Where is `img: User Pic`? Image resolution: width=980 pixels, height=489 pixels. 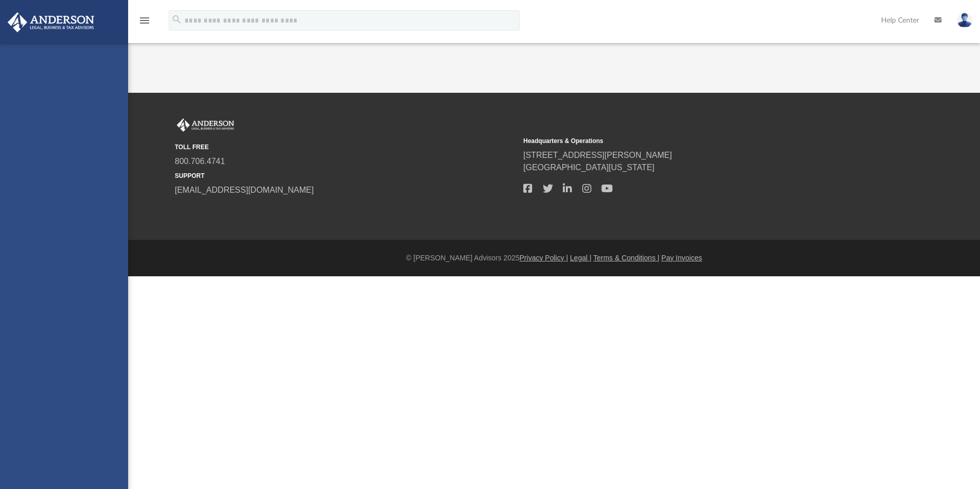
img: User Pic is located at coordinates (965, 20).